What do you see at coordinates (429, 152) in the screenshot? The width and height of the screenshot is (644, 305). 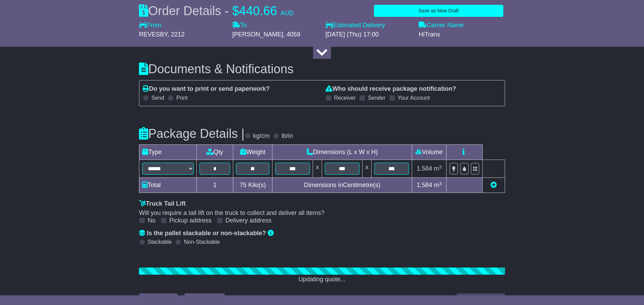 I see `td: Volume` at bounding box center [429, 152].